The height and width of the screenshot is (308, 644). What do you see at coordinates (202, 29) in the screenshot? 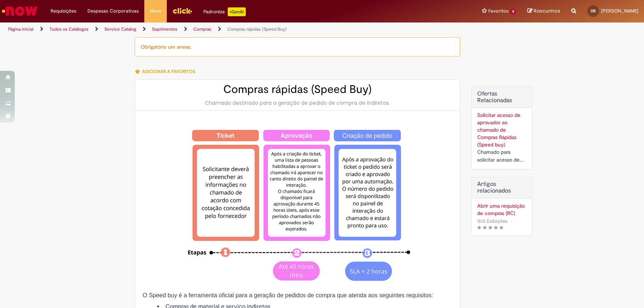
I see `a: Compras` at bounding box center [202, 29].